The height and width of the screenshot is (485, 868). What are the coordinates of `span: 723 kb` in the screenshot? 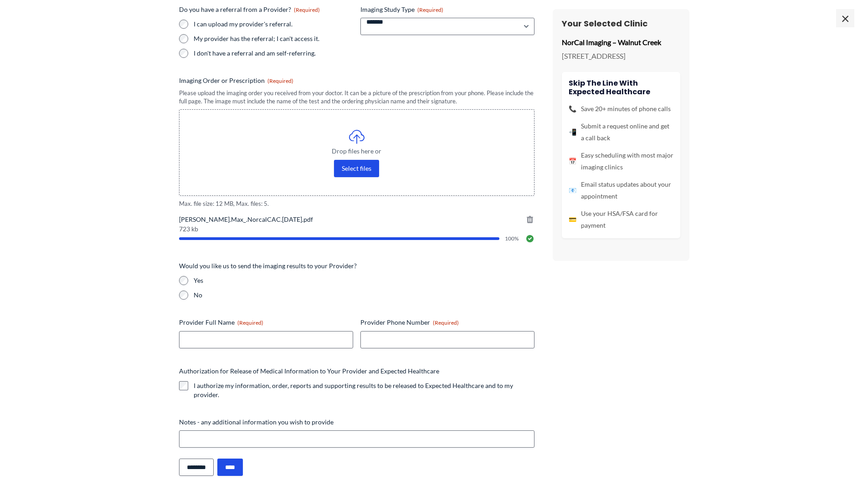 It's located at (357, 229).